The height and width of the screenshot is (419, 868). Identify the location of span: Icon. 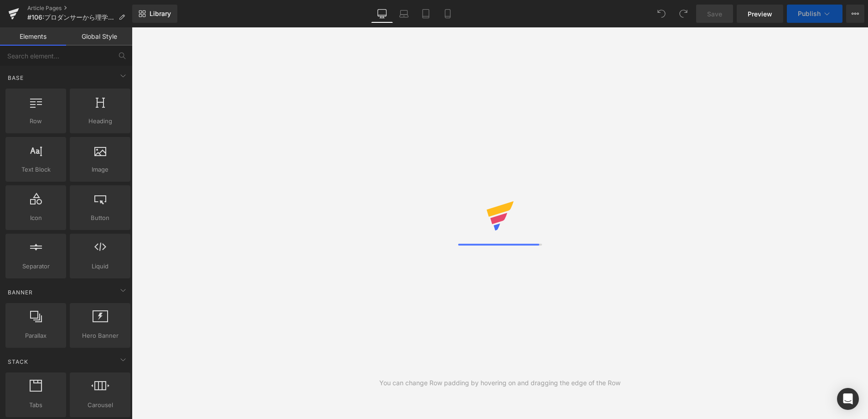
(35, 218).